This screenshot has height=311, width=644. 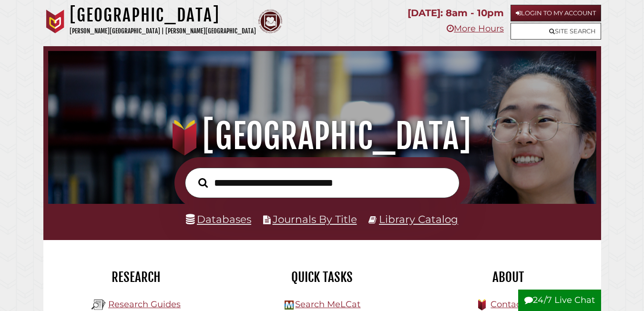 I want to click on a: Research Guides, so click(x=144, y=305).